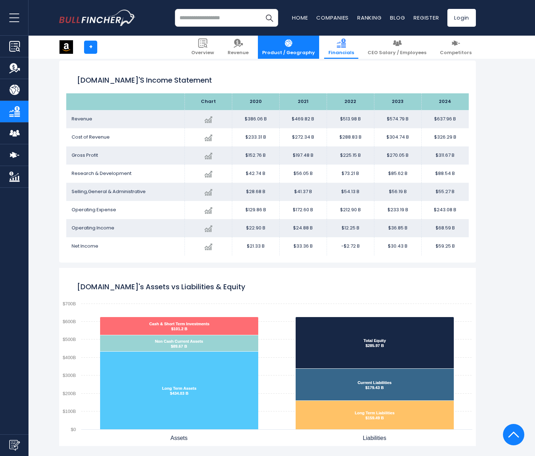  What do you see at coordinates (445, 119) in the screenshot?
I see `td: $637.96 B` at bounding box center [445, 119].